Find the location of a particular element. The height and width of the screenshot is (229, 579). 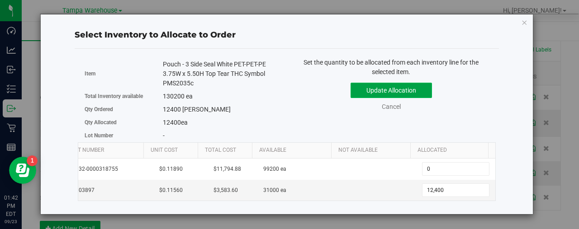

span: $11,794.88 is located at coordinates (227, 169).